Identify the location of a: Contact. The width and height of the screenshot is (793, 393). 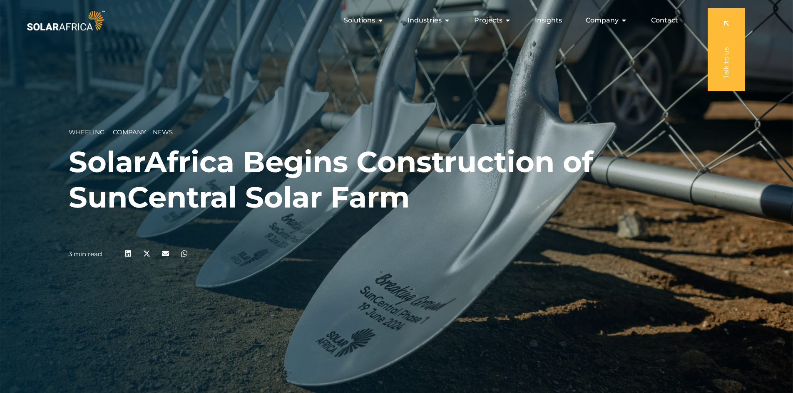
(664, 20).